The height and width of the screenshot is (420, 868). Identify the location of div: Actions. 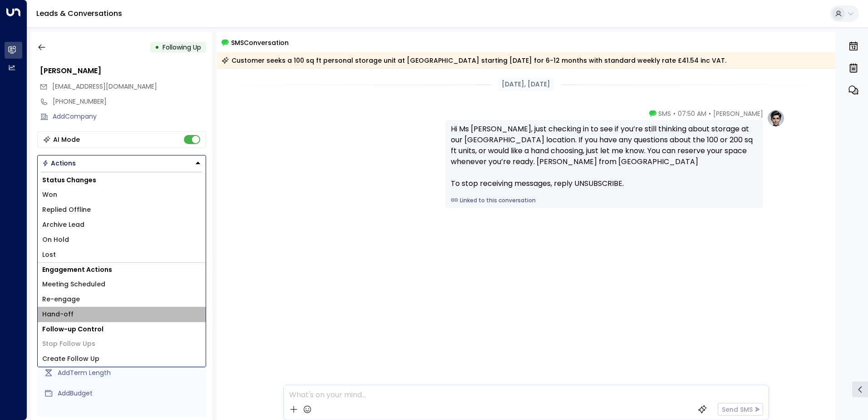
(59, 163).